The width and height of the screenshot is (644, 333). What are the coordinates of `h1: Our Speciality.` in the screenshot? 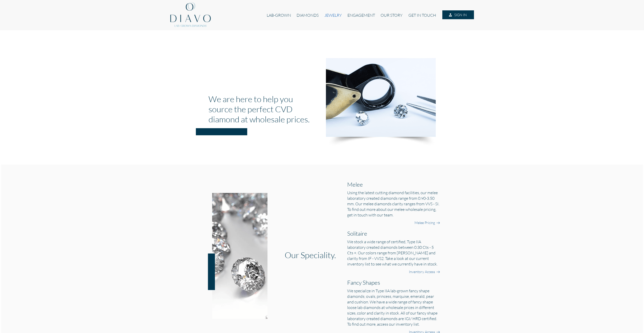 It's located at (312, 255).